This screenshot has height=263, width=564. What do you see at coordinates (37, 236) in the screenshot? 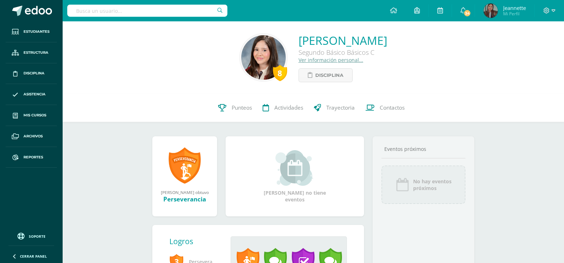
I see `span: Soporte` at bounding box center [37, 236].